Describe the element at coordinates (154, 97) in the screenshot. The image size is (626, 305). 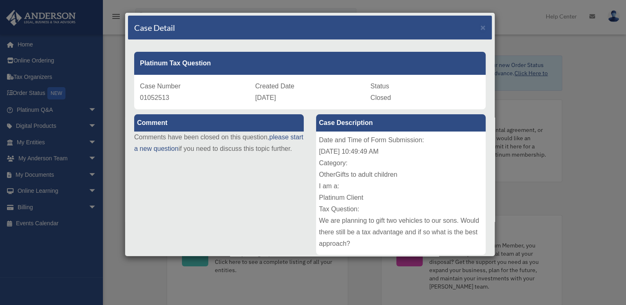
I see `span: 01052513` at that location.